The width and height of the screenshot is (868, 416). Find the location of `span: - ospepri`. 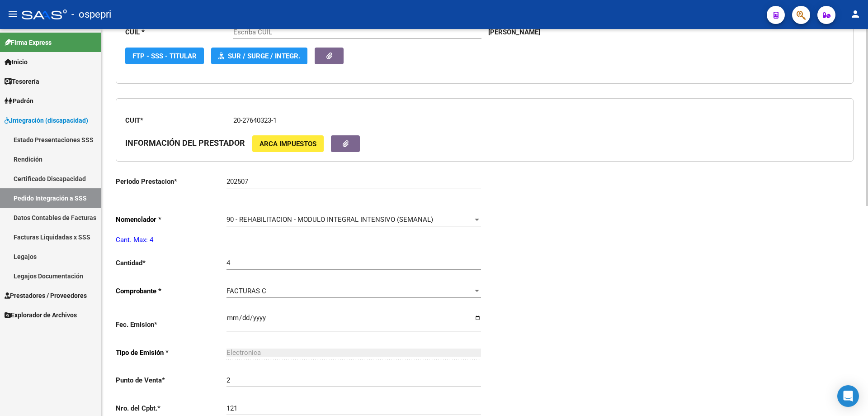

span: - ospepri is located at coordinates (91, 14).